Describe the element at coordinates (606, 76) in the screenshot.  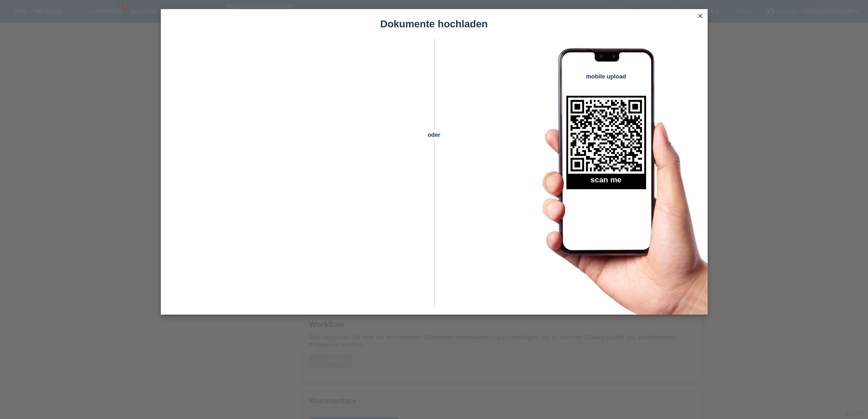
I see `h4: mobile upload` at that location.